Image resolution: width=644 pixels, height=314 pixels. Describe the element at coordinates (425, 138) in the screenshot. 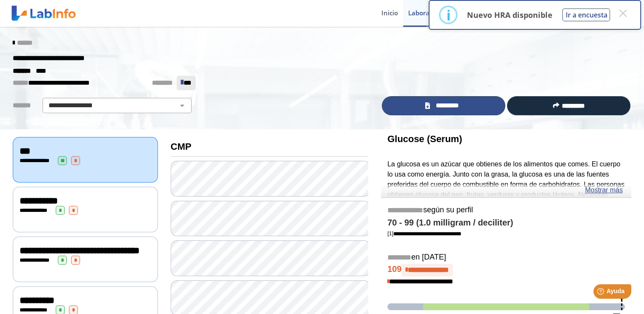

I see `b: Glucose (Serum)` at that location.